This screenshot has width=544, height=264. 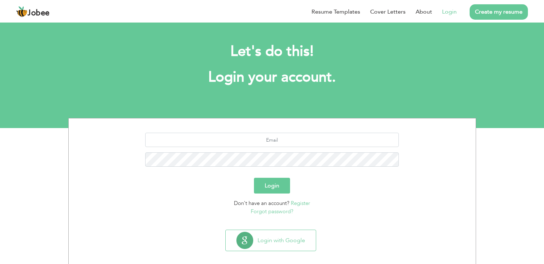 I want to click on h1: Login your account., so click(x=272, y=77).